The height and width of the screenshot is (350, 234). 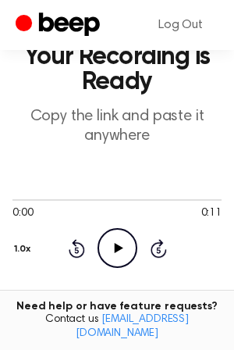 I want to click on p: Copy the link and paste it anywhere, so click(x=117, y=126).